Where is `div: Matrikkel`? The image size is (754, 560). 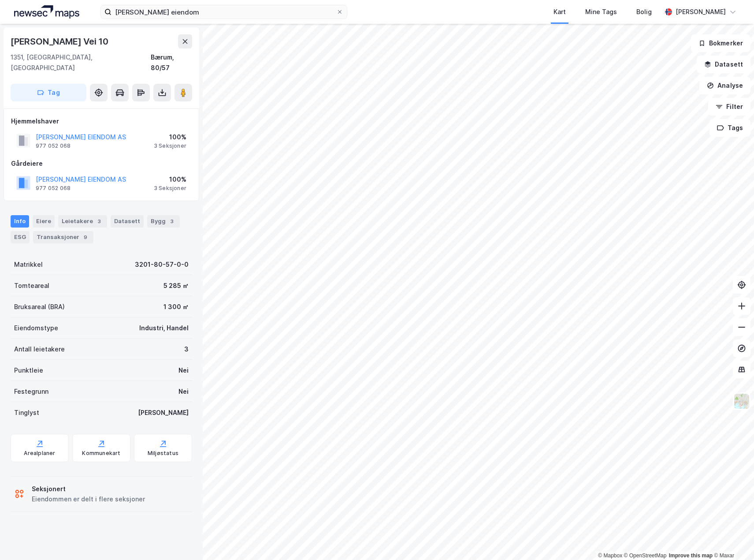 div: Matrikkel is located at coordinates (28, 264).